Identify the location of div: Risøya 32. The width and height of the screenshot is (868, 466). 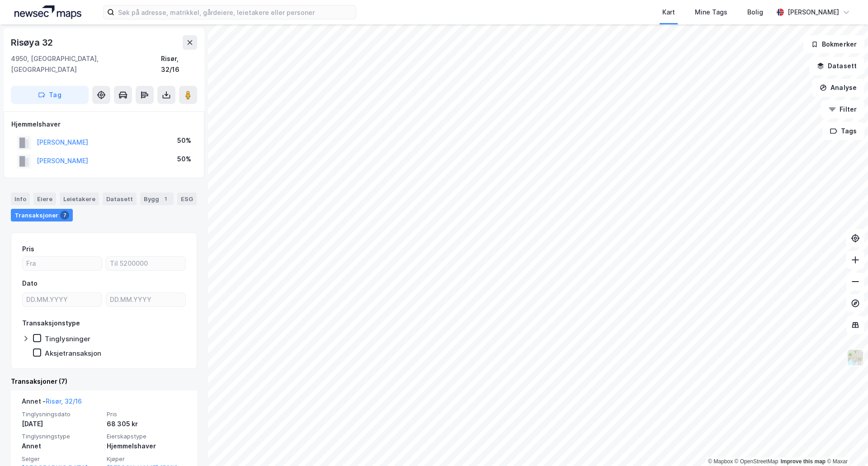
(33, 43).